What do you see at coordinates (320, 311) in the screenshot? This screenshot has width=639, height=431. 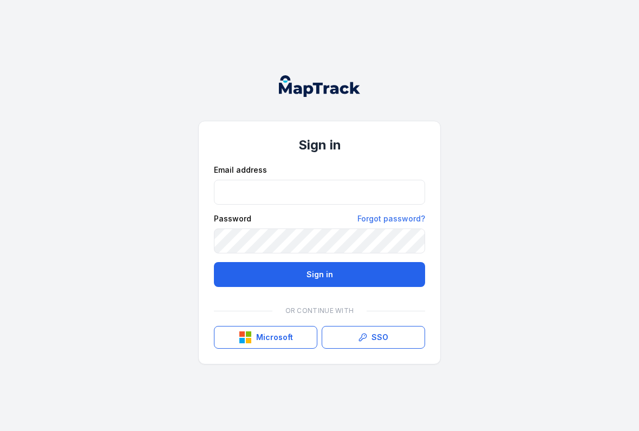 I see `div: Or continue with` at bounding box center [320, 311].